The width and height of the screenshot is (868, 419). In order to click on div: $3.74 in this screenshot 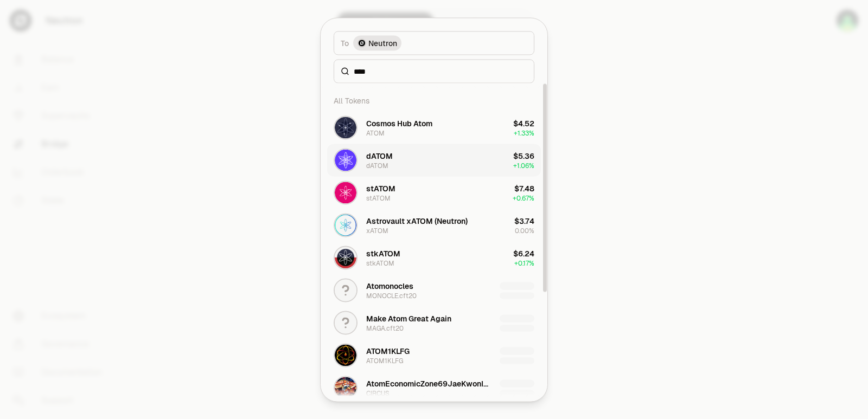, I will do `click(524, 221)`.